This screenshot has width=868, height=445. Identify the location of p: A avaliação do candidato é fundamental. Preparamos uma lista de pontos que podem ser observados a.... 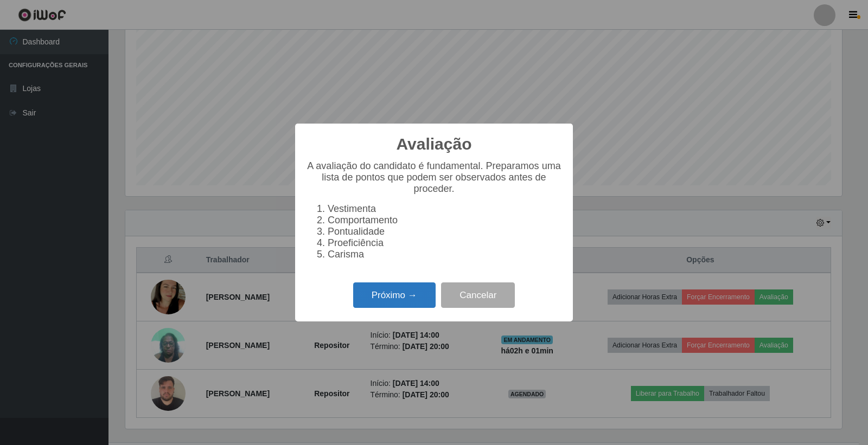
(434, 177).